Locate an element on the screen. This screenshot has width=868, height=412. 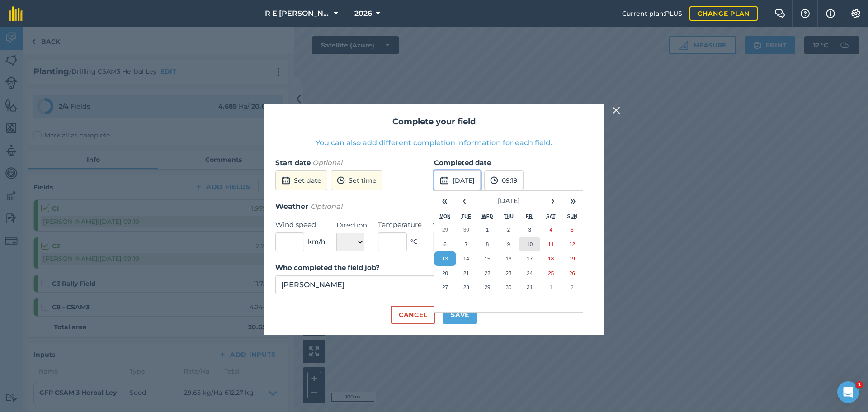
img: svg+xml;base64,PHN2ZyB4bWxucz0iaHR0cDovL3d3dy53My5vcmcvMjAwMC9zdmciIHdpZHRoPSIyMiIgaGVpZ2h0PSIzMC... is located at coordinates (616, 110).